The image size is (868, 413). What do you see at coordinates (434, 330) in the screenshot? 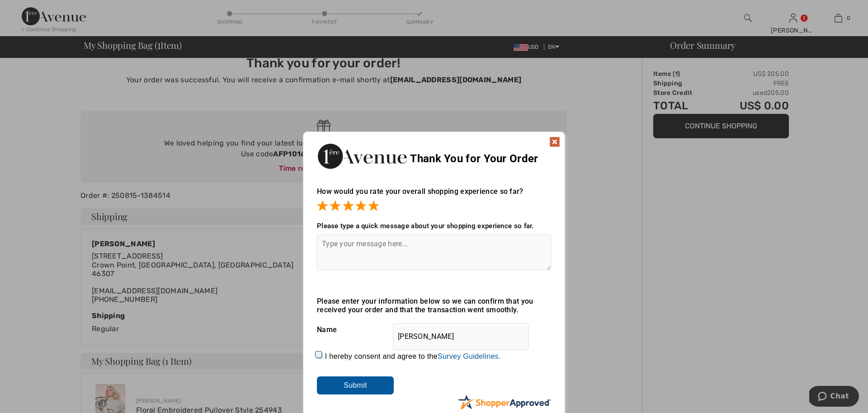
I see `div: Name` at bounding box center [434, 330].